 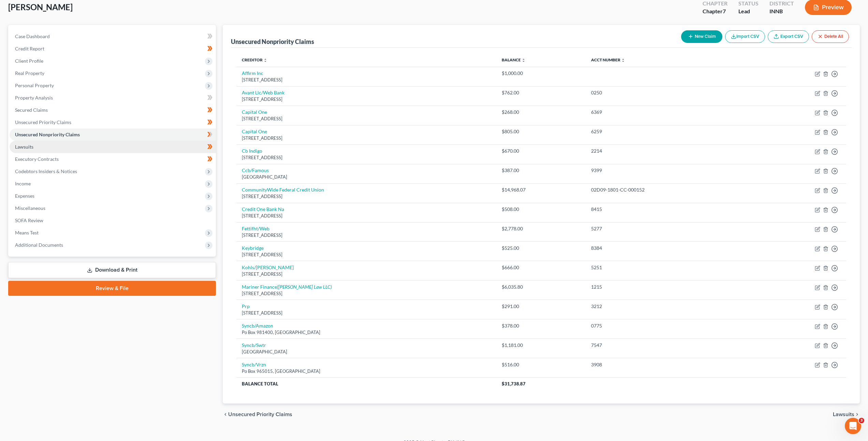 I want to click on div: 5251, so click(x=669, y=268).